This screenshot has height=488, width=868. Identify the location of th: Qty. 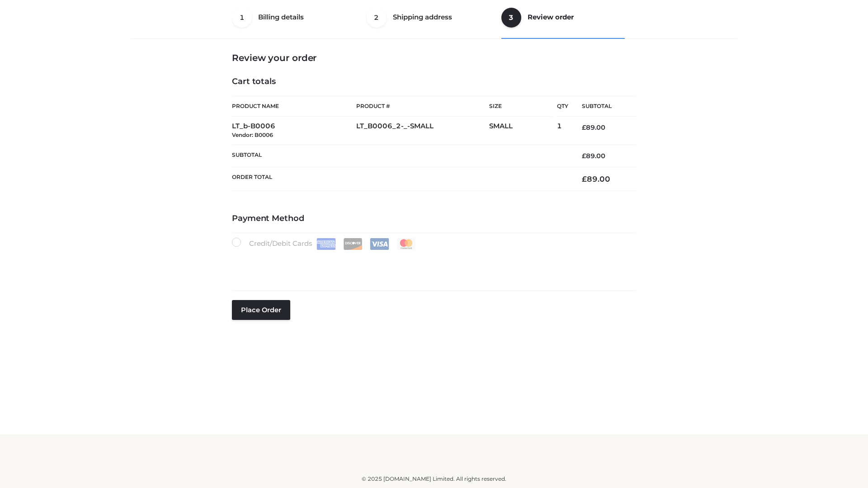
(562, 106).